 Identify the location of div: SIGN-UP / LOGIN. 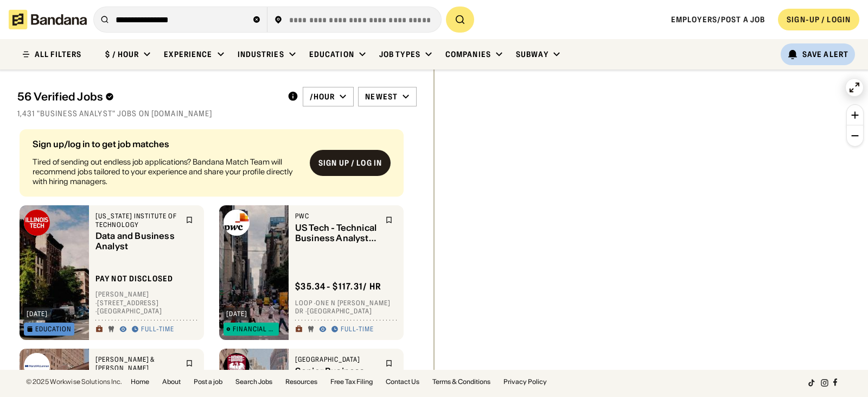
(819, 19).